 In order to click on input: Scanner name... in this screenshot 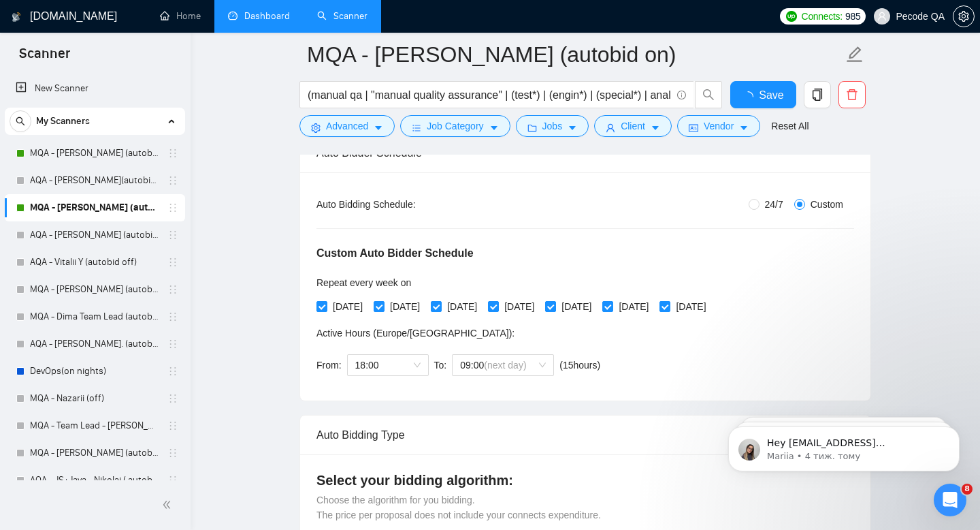, I will do `click(575, 54)`.